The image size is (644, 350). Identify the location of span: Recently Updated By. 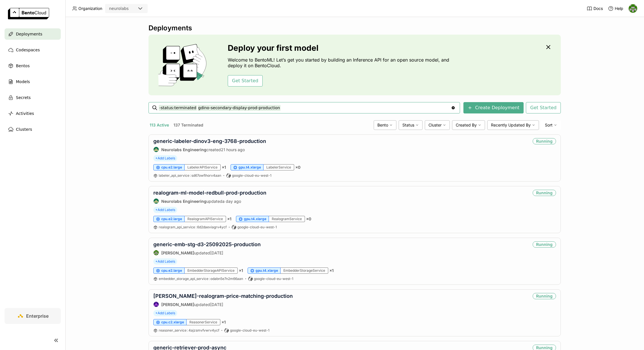
(511, 125).